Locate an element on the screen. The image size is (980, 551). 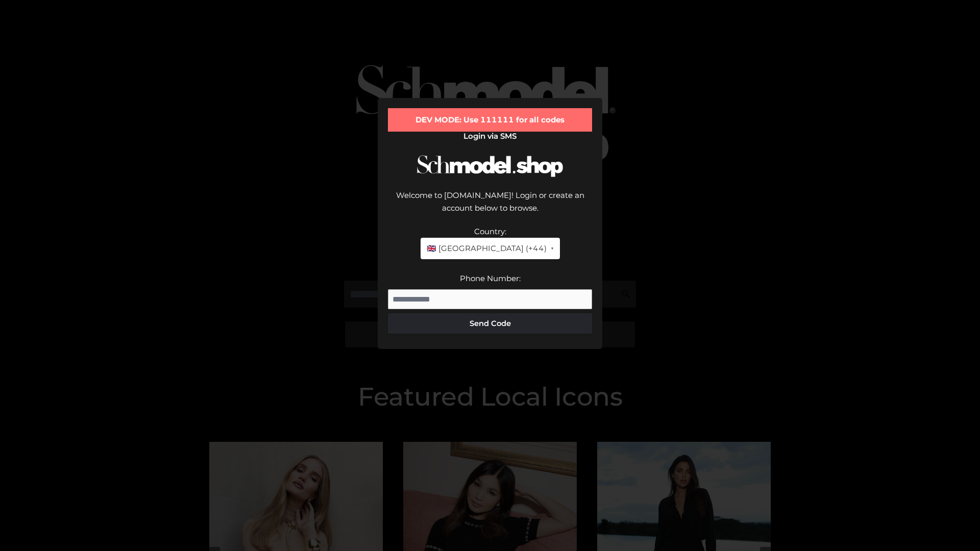
label: Country: is located at coordinates (490, 231).